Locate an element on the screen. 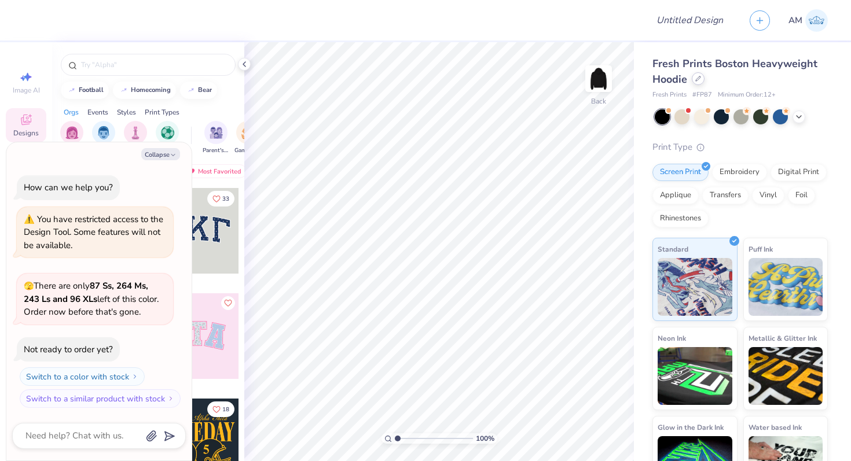 This screenshot has height=461, width=851. button: football is located at coordinates (85, 90).